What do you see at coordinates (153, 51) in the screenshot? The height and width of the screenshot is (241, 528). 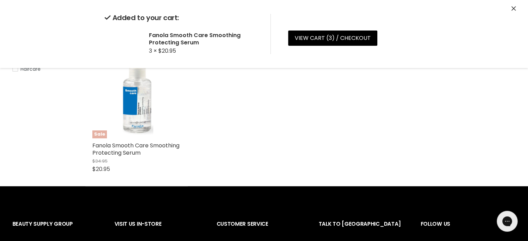 I see `span: 3 ×` at bounding box center [153, 51].